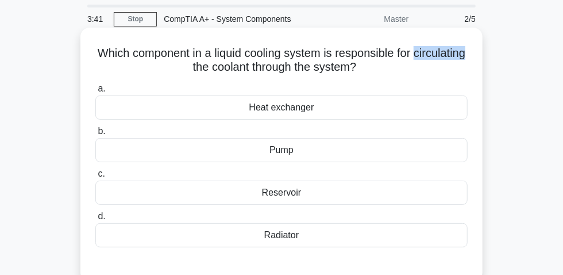  Describe the element at coordinates (365, 19) in the screenshot. I see `div: Master` at that location.